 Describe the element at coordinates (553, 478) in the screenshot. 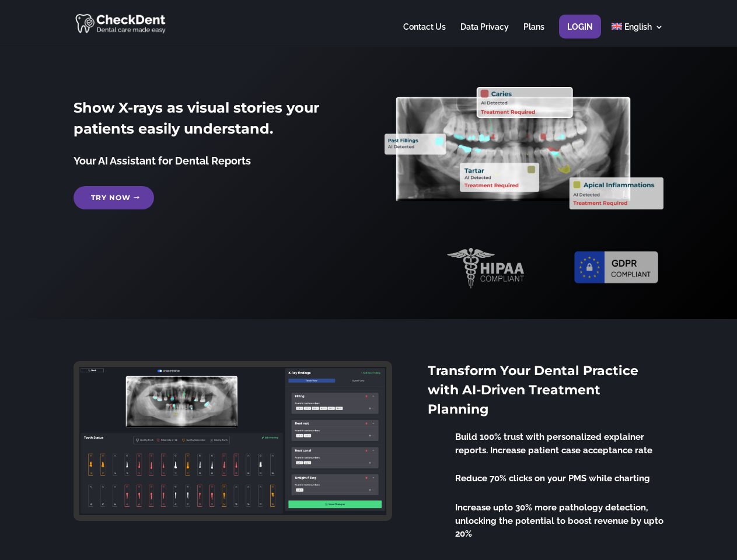

I see `span: Reduce 70% clicks on your PMS while charting` at that location.